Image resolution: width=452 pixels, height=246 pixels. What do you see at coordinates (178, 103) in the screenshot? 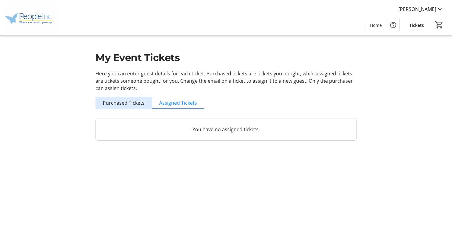
I see `span: Assigned Tickets` at bounding box center [178, 103].